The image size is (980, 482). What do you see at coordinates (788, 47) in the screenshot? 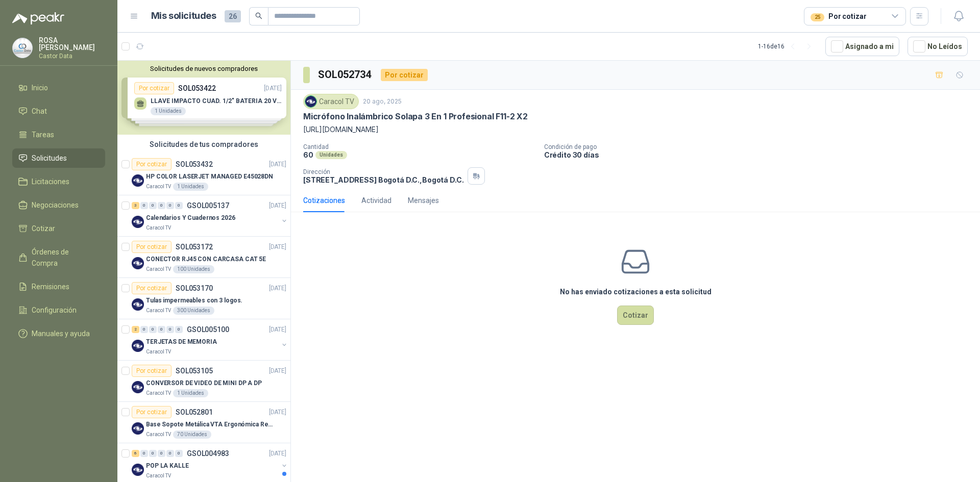
I see `div: 1 - 16 de 16` at bounding box center [788, 47].